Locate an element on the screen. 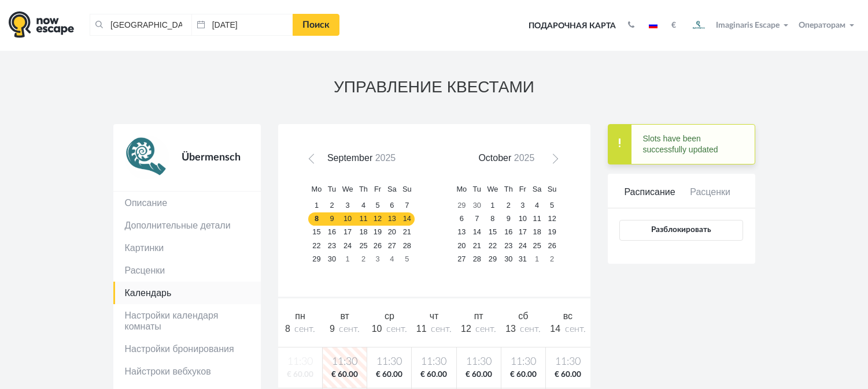 The image size is (868, 389). span: Friday is located at coordinates (523, 189).